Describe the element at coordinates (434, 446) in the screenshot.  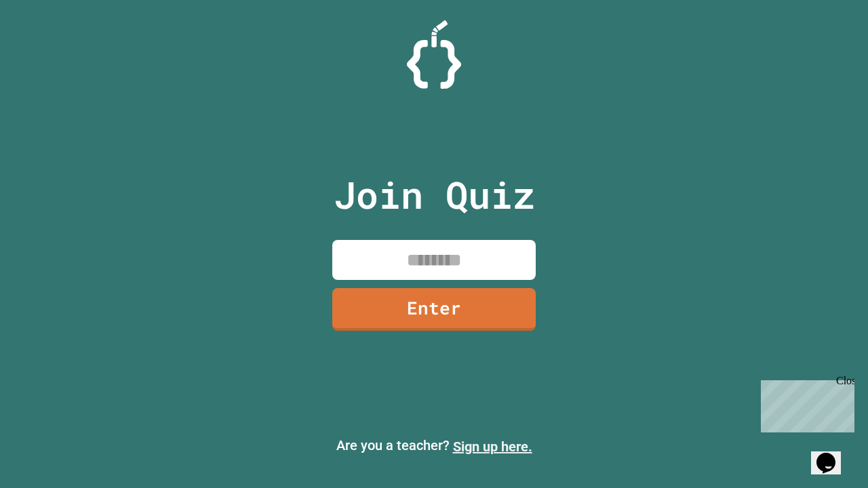
I see `p: Are you a teacher?` at that location.